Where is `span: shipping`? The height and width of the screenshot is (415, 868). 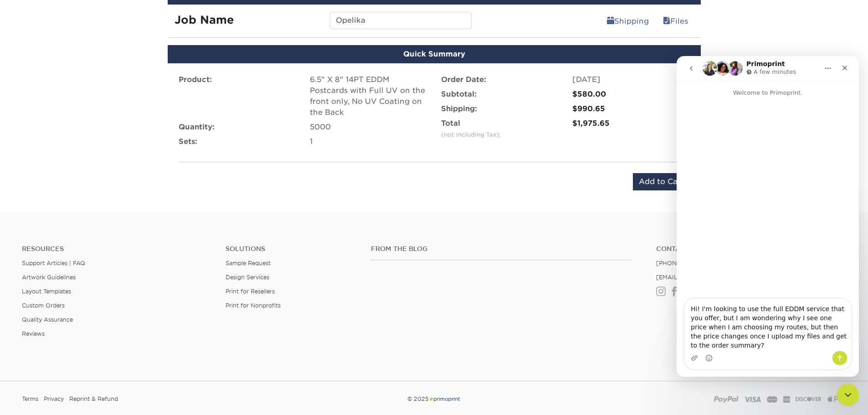 span: shipping is located at coordinates (610, 21).